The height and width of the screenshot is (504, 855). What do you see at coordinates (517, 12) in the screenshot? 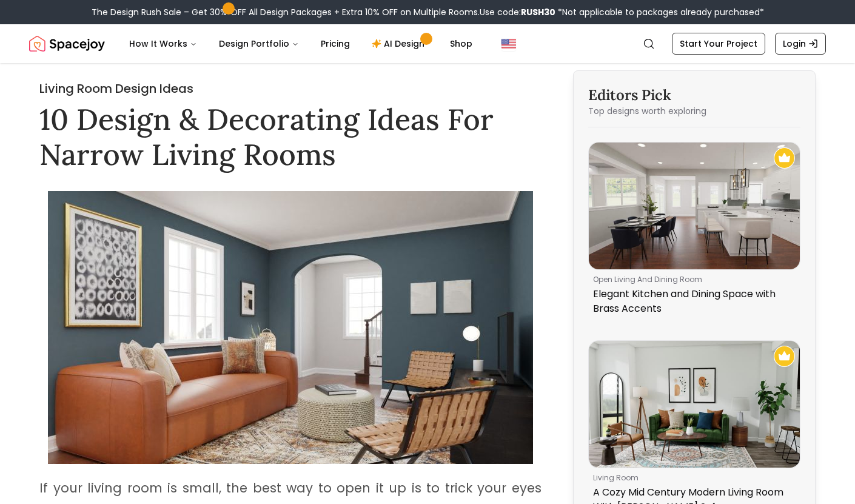
I see `span: Use code:` at bounding box center [517, 12].